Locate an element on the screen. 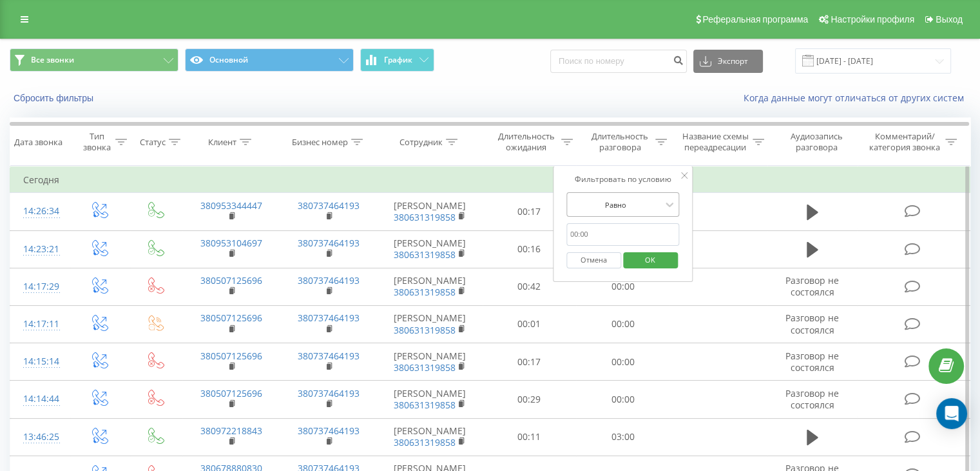 The width and height of the screenshot is (980, 471). div: Статус is located at coordinates (152, 142).